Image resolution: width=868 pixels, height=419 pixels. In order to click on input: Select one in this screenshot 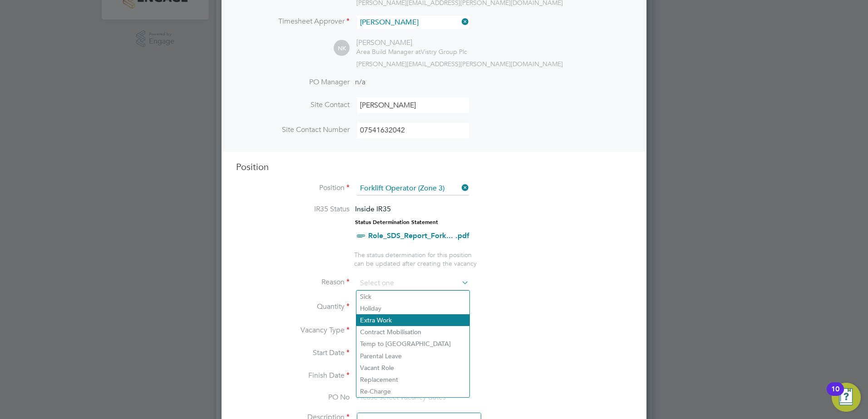, I will do `click(413, 284)`.